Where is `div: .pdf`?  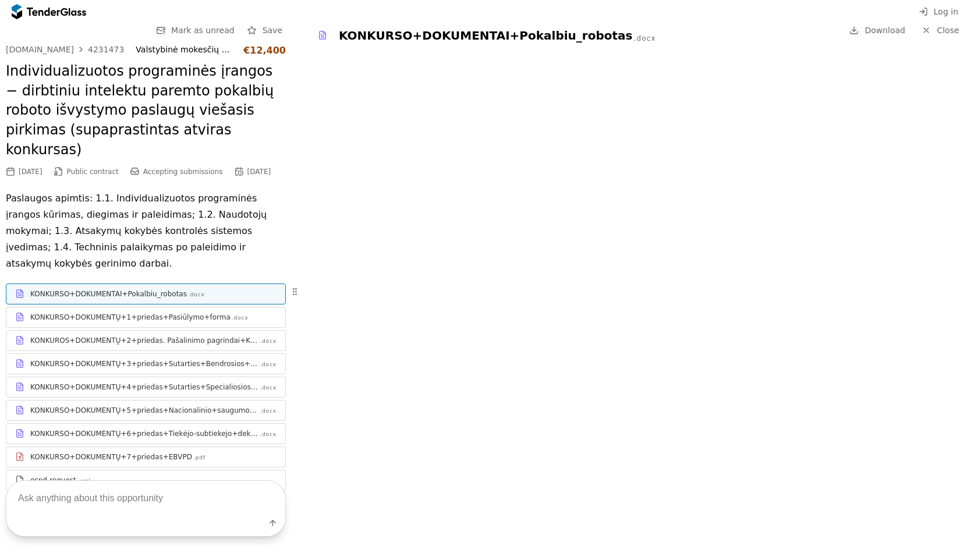 div: .pdf is located at coordinates (199, 457).